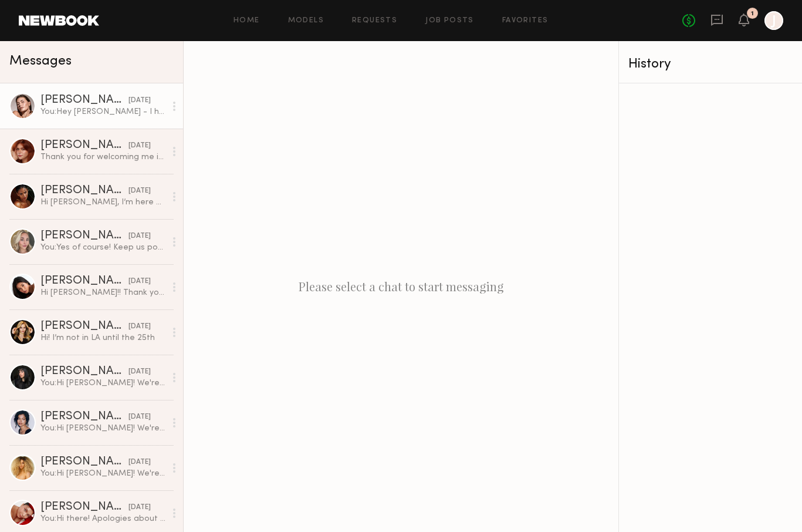  What do you see at coordinates (774, 21) in the screenshot?
I see `a: J` at bounding box center [774, 21].